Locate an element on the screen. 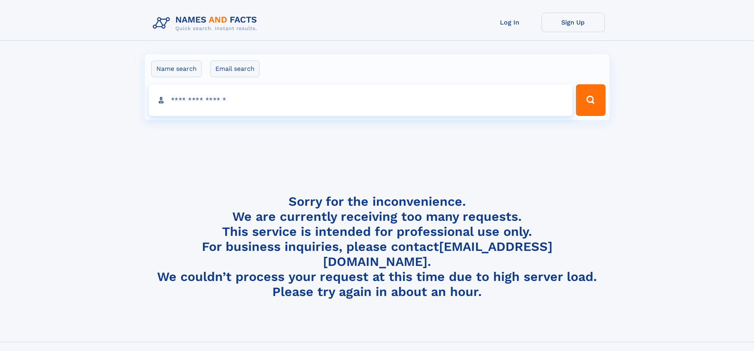 Image resolution: width=754 pixels, height=351 pixels. label: Name search is located at coordinates (177, 69).